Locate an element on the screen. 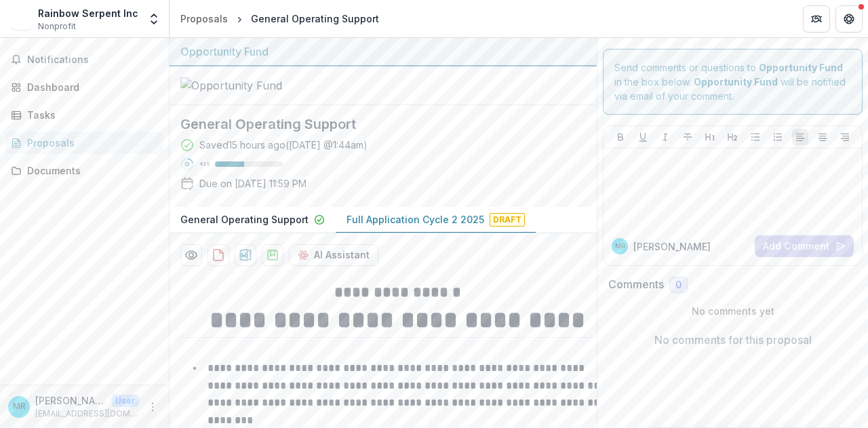 This screenshot has height=428, width=868. button: Add Comment is located at coordinates (804, 246).